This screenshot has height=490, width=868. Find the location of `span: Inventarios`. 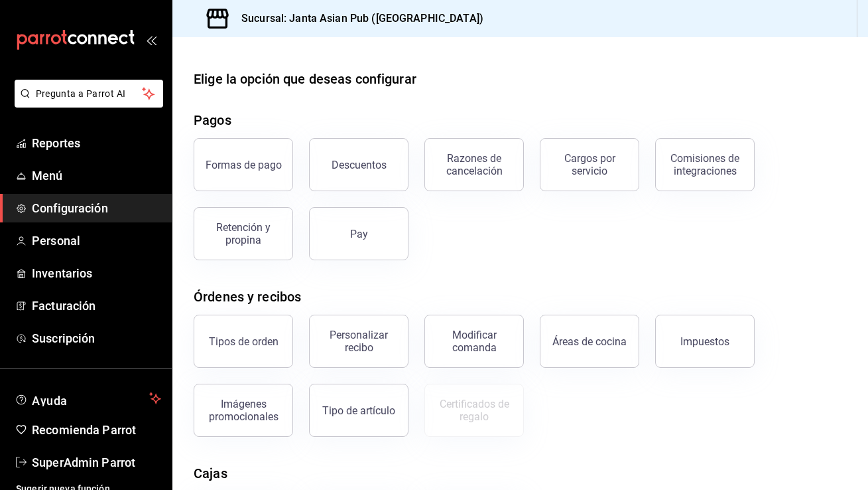

span: Inventarios is located at coordinates (96, 273).